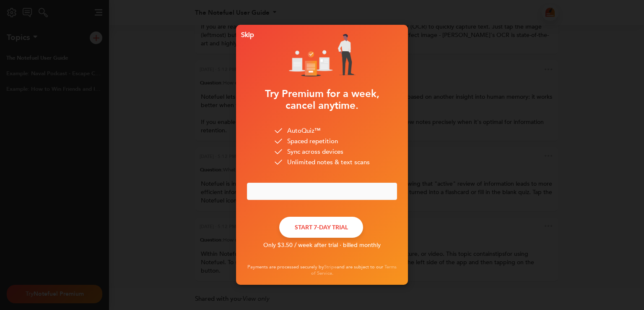 The width and height of the screenshot is (644, 310). Describe the element at coordinates (322, 100) in the screenshot. I see `span: Try Premium for a week, cancel anytime.` at that location.